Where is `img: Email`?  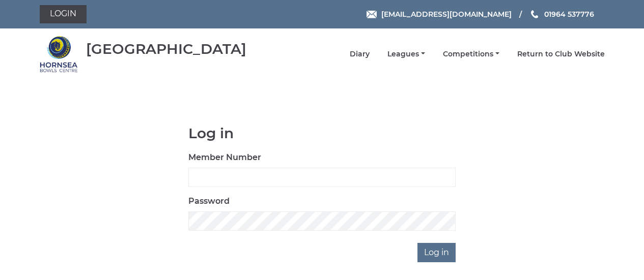 img: Email is located at coordinates (372, 14).